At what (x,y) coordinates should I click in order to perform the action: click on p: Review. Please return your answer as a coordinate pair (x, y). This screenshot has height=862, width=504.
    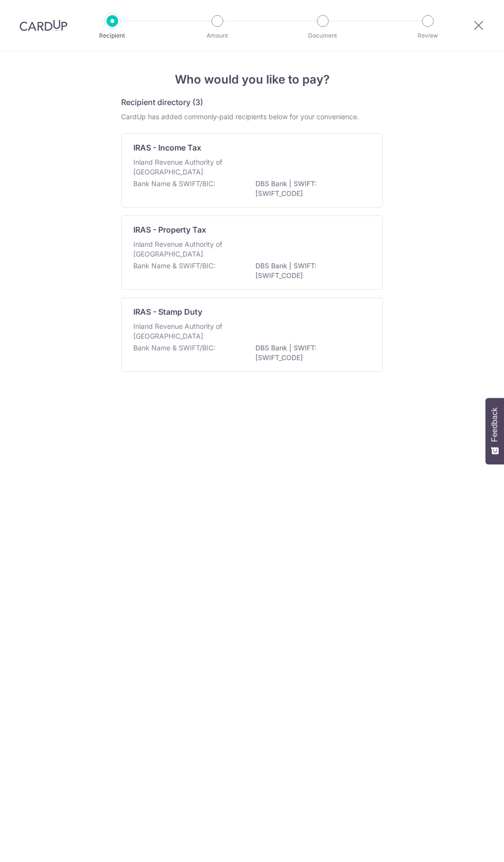
    Looking at the image, I should click on (428, 36).